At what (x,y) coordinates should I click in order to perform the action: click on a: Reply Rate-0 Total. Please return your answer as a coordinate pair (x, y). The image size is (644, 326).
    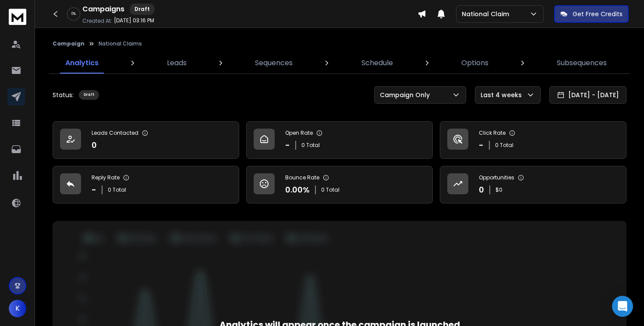
    Looking at the image, I should click on (146, 185).